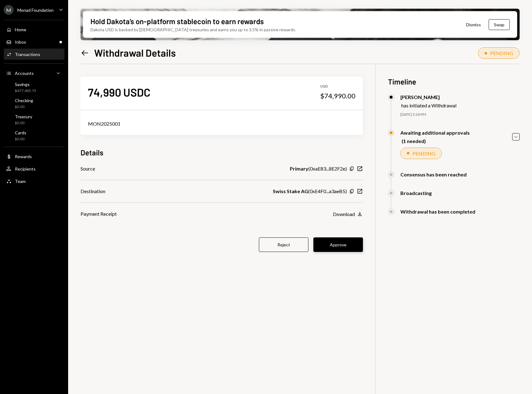 The image size is (532, 394). What do you see at coordinates (435, 133) in the screenshot?
I see `div: Awaiting additional approvals` at bounding box center [435, 133].